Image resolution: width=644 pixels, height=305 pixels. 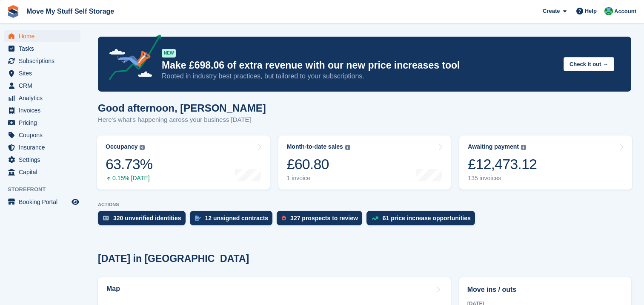 What do you see at coordinates (44, 73) in the screenshot?
I see `span: Sites` at bounding box center [44, 73].